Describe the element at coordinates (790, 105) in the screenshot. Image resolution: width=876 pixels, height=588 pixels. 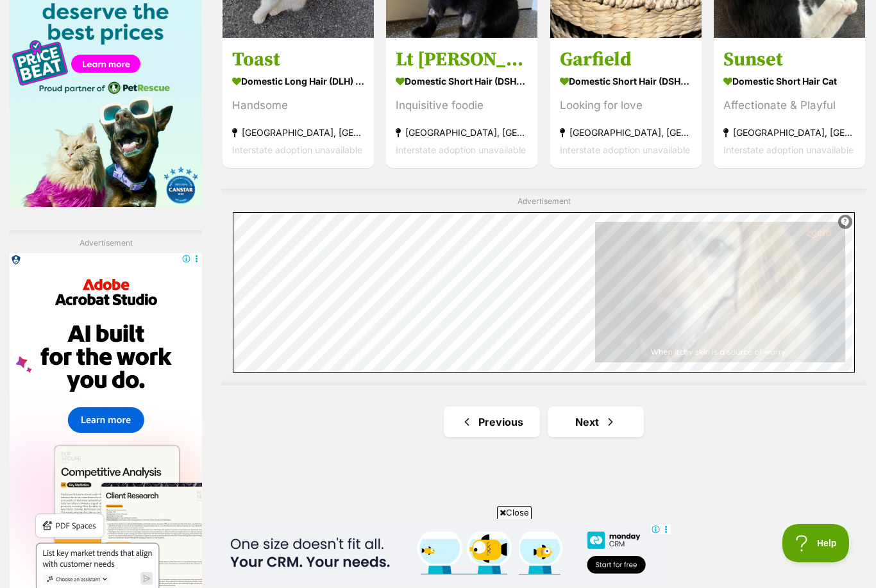
I see `div: Affectionate & Playful` at that location.